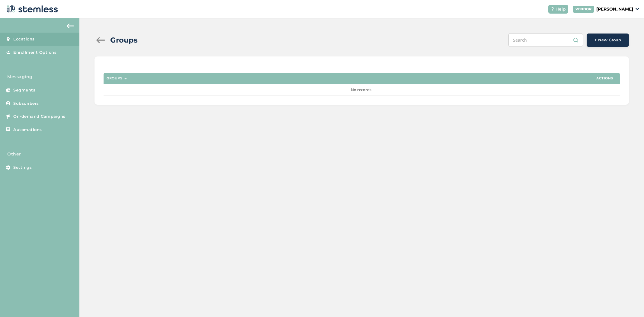 Image resolution: width=644 pixels, height=317 pixels. I want to click on span: Settings, so click(22, 167).